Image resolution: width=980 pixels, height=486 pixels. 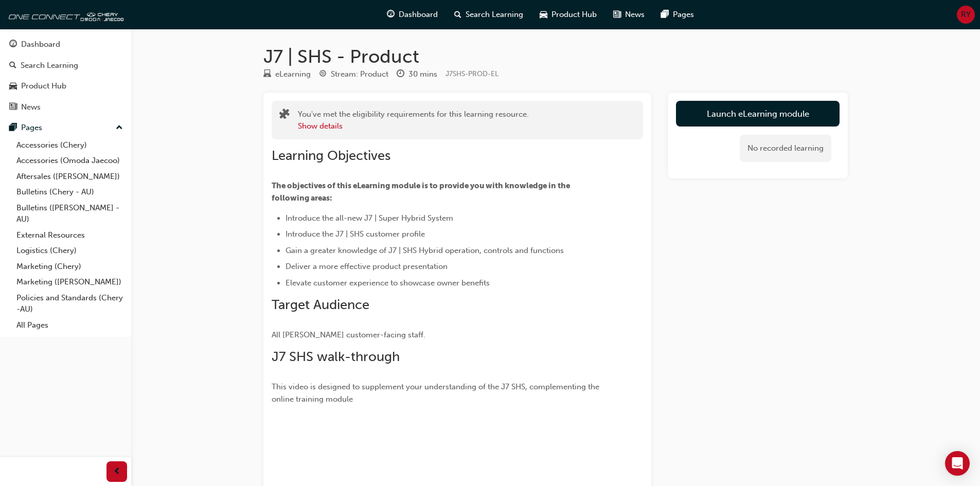 I want to click on span: Learning resource code, so click(x=472, y=74).